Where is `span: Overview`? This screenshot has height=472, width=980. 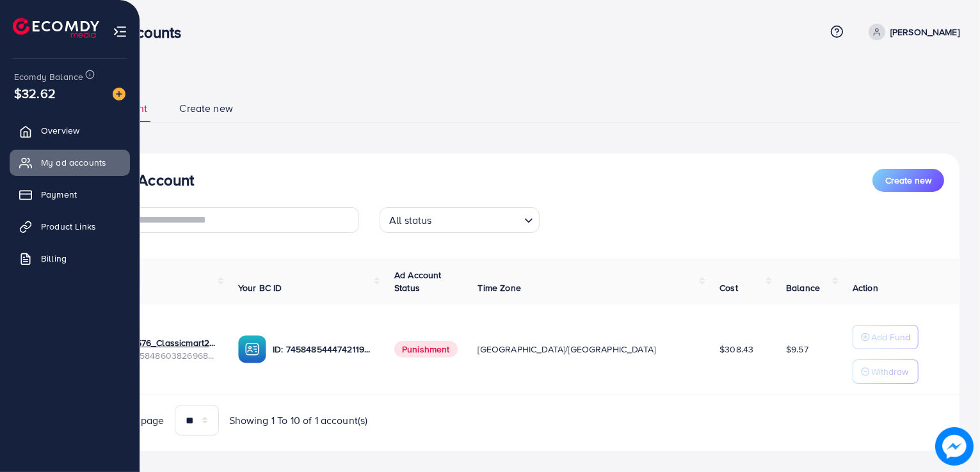
span: Overview is located at coordinates (60, 131).